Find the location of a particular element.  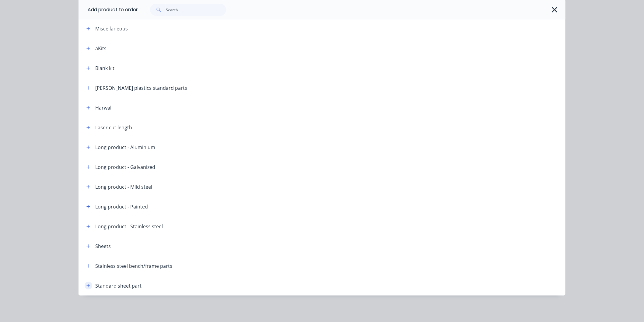

div: Blank kit is located at coordinates (105, 68).